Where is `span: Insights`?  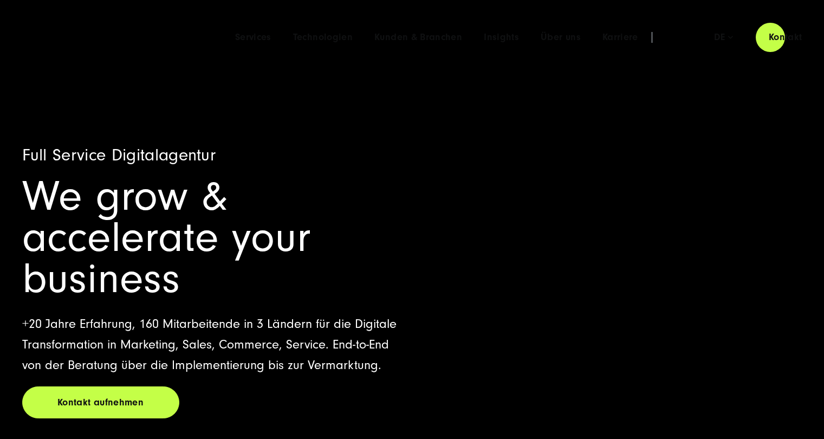
span: Insights is located at coordinates (501, 37).